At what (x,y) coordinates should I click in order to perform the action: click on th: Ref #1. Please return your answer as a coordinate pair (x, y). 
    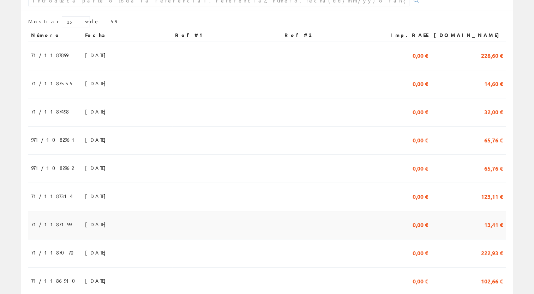
    Looking at the image, I should click on (227, 35).